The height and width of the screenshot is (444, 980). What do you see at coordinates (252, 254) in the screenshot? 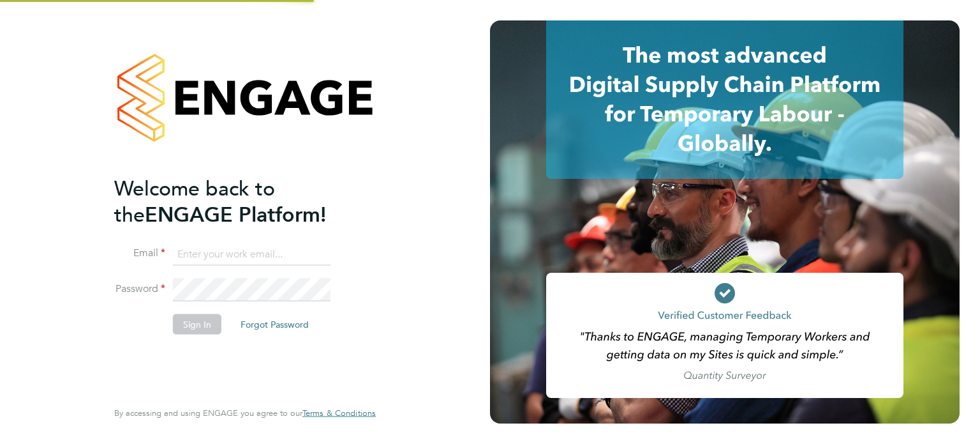
I see `input: Enter your work email...` at bounding box center [252, 254].